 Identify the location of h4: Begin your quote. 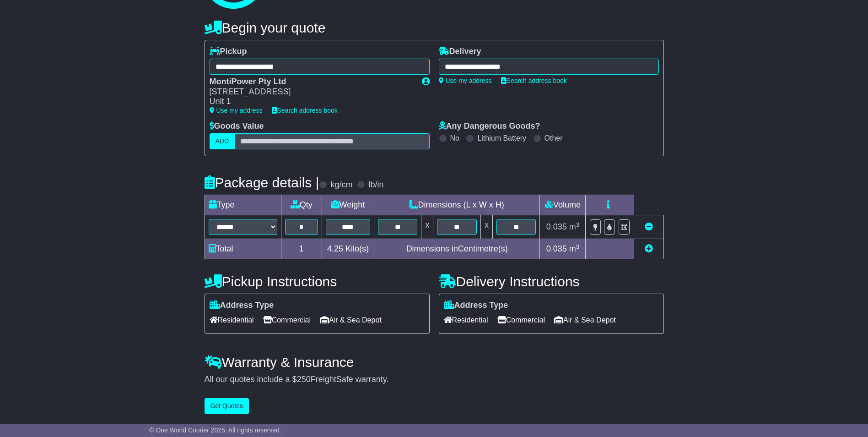
(434, 27).